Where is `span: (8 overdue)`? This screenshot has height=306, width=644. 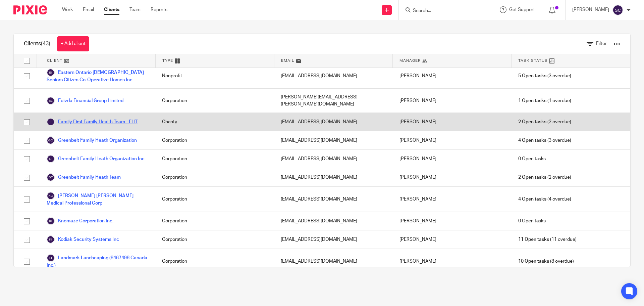
span: (8 overdue) is located at coordinates (546, 261).